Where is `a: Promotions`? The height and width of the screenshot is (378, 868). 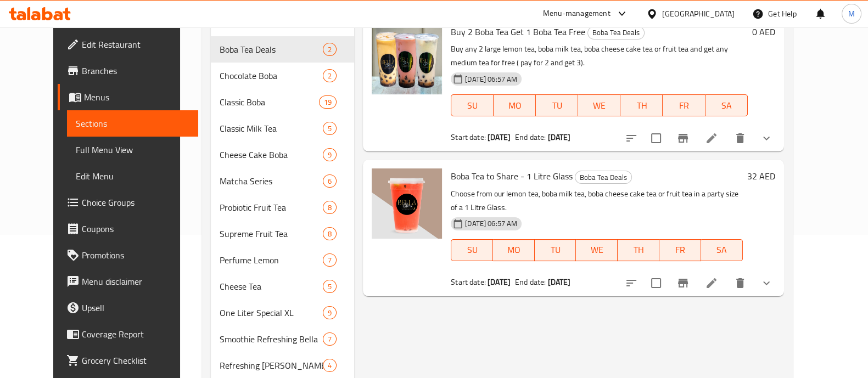 a: Promotions is located at coordinates (128, 255).